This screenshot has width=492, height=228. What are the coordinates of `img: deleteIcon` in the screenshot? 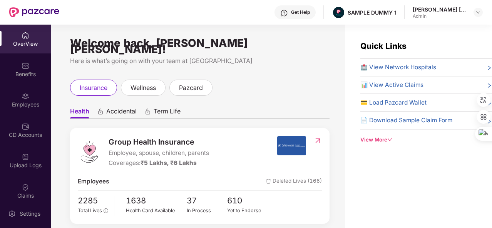 It's located at (268, 181).